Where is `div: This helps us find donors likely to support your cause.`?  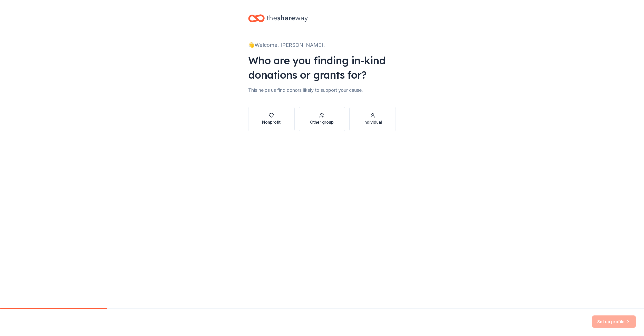
div: This helps us find donors likely to support your cause. is located at coordinates (322, 90).